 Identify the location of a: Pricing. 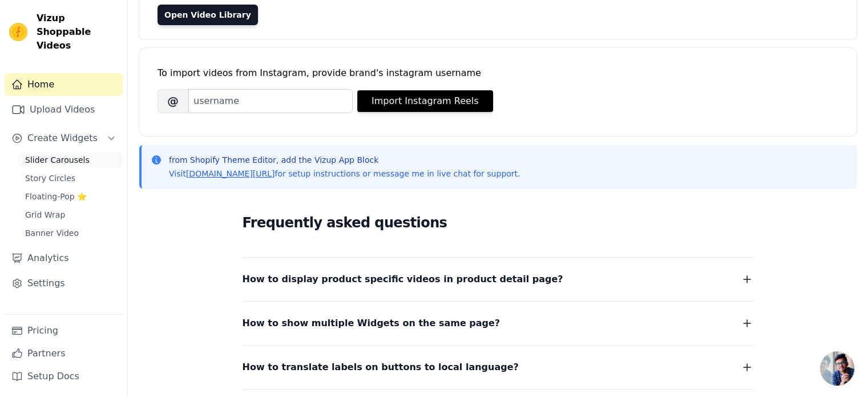
(63, 331).